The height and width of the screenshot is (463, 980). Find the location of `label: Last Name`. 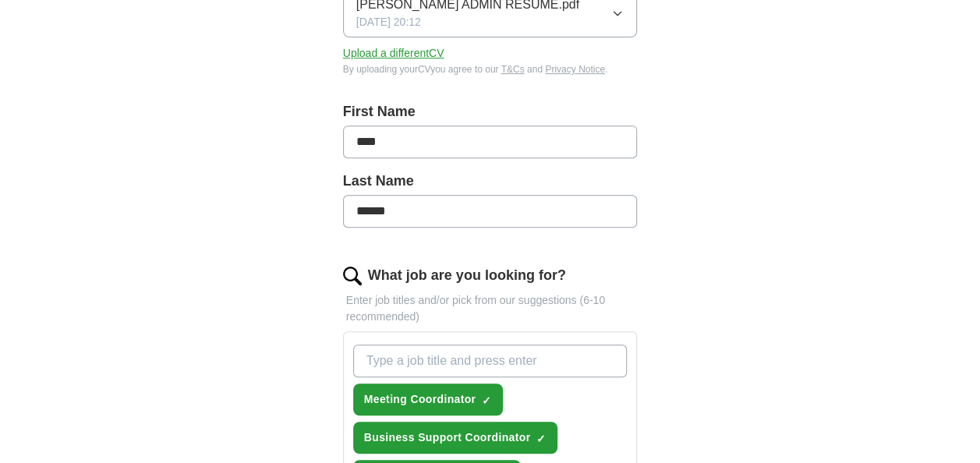

label: Last Name is located at coordinates (490, 181).